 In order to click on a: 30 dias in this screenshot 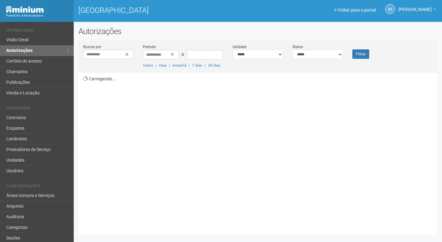, I will do `click(214, 65)`.